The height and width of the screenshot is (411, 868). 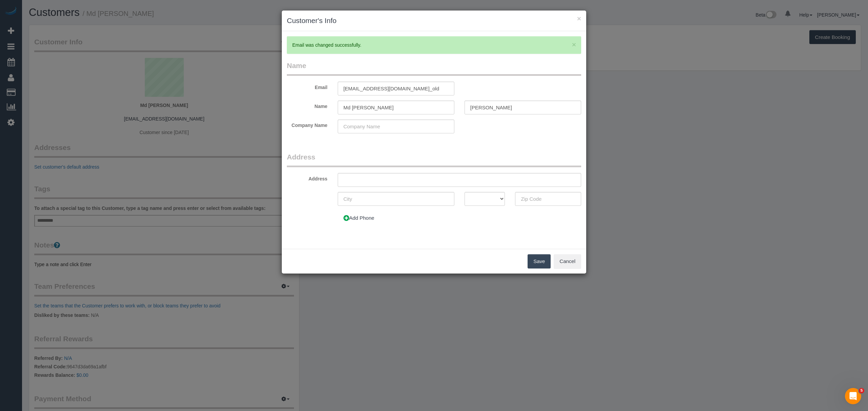 I want to click on sui-modal: Customer's Info, so click(x=434, y=142).